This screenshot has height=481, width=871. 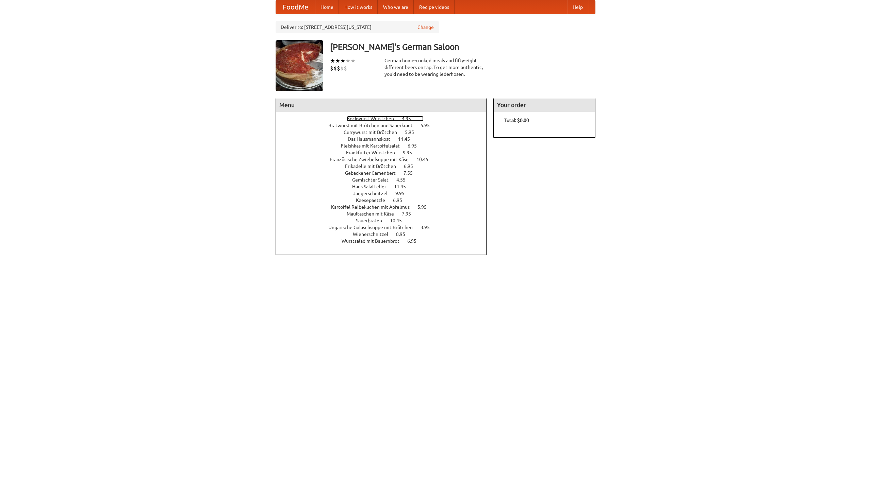 What do you see at coordinates (385, 214) in the screenshot?
I see `a: Maultaschen mit Käse 7.95` at bounding box center [385, 214].